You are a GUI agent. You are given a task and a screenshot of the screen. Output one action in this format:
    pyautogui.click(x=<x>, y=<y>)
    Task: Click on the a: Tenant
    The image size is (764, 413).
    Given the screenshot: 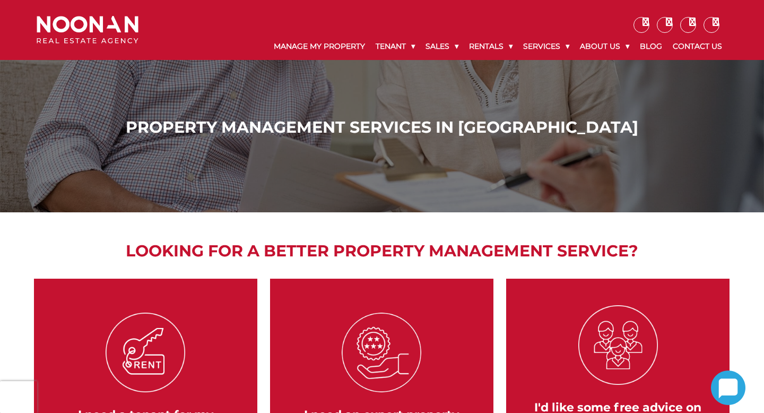 What is the action you would take?
    pyautogui.click(x=395, y=46)
    